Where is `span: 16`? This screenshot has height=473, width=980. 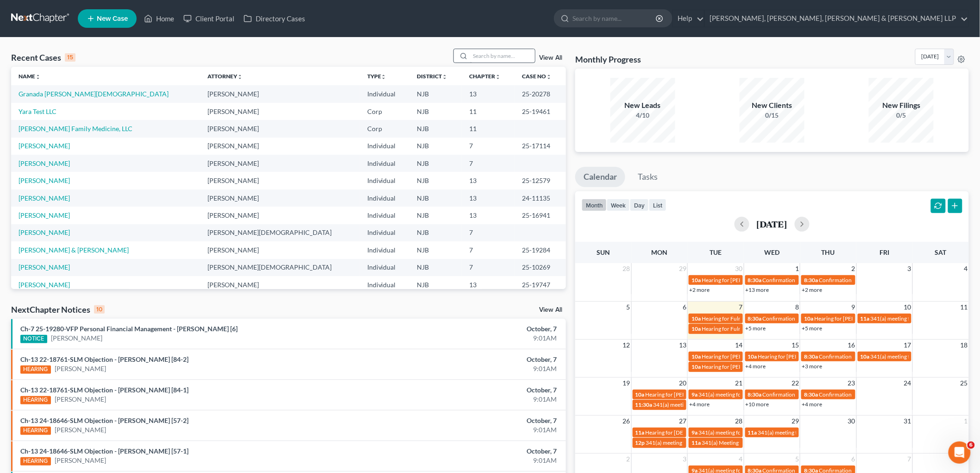 span: 16 is located at coordinates (852, 345).